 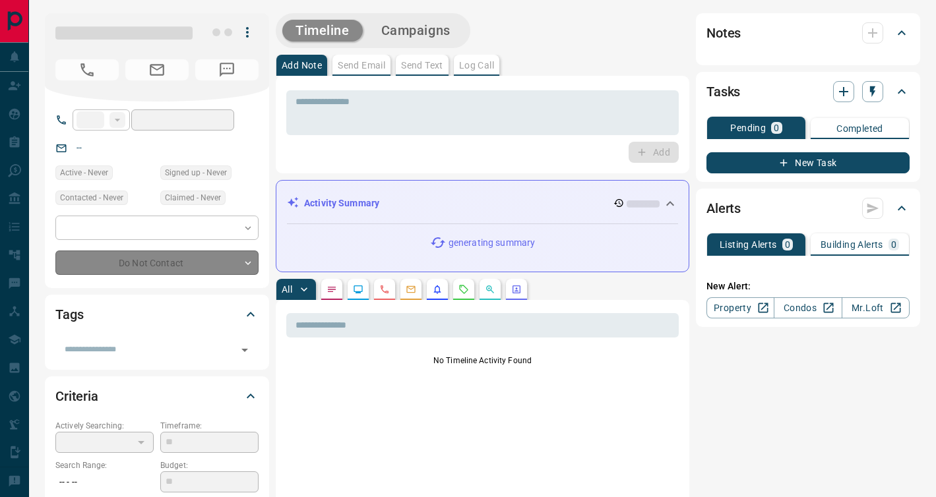 I want to click on h2: Notes, so click(x=724, y=33).